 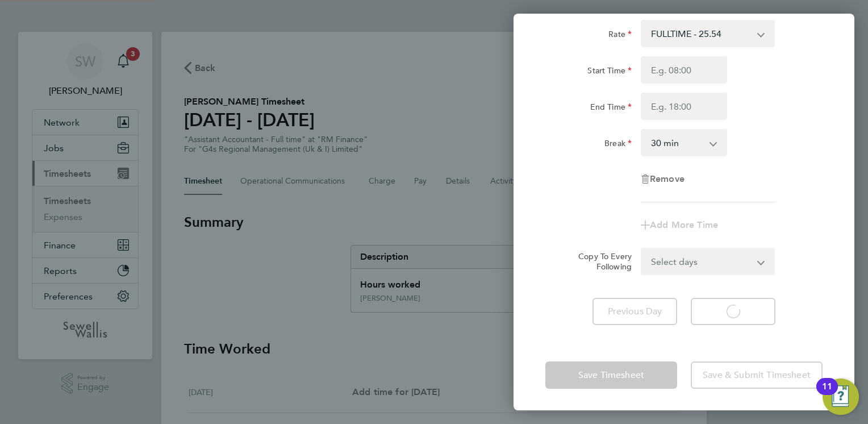 What do you see at coordinates (609, 72) in the screenshot?
I see `label: Start Time` at bounding box center [609, 72].